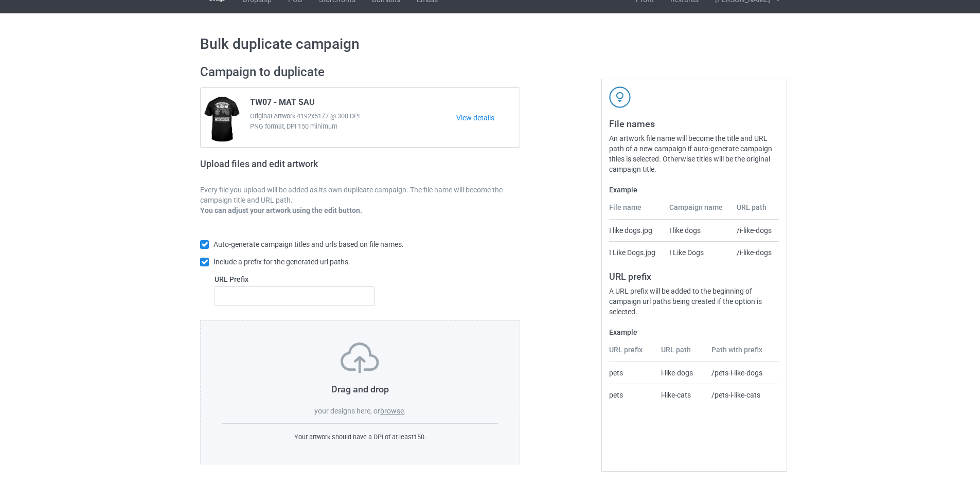 The width and height of the screenshot is (980, 486). Describe the element at coordinates (694, 276) in the screenshot. I see `h3: URL prefix` at that location.